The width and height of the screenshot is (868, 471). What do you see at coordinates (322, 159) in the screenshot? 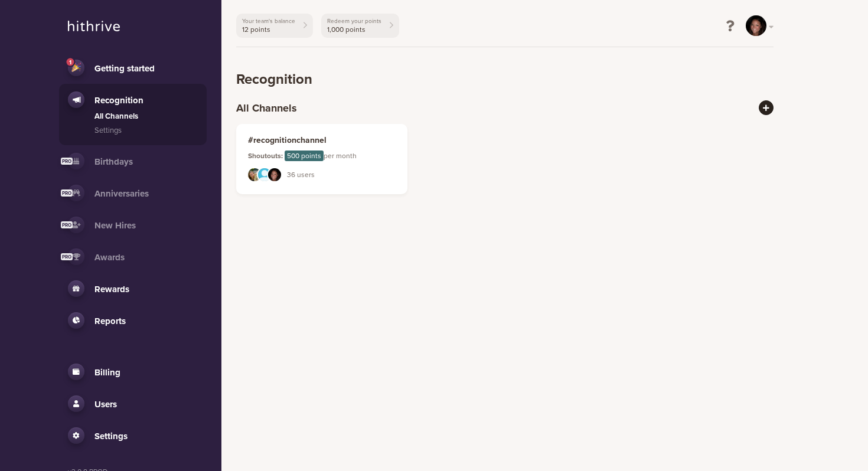
I see `a: #recognitionchannelShoutouts: 500 pointsper month36 users` at bounding box center [322, 159].